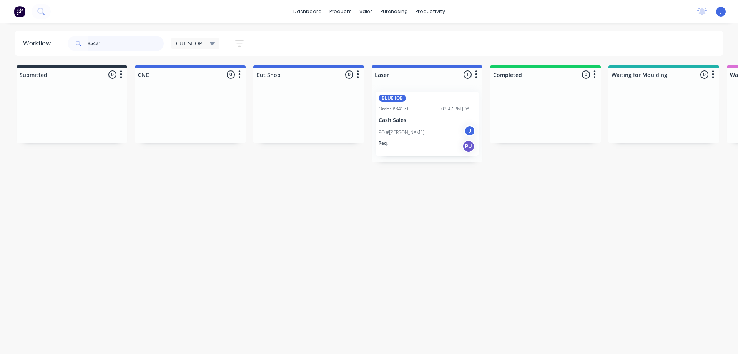 The image size is (738, 354). What do you see at coordinates (394, 12) in the screenshot?
I see `div: purchasing` at bounding box center [394, 12].